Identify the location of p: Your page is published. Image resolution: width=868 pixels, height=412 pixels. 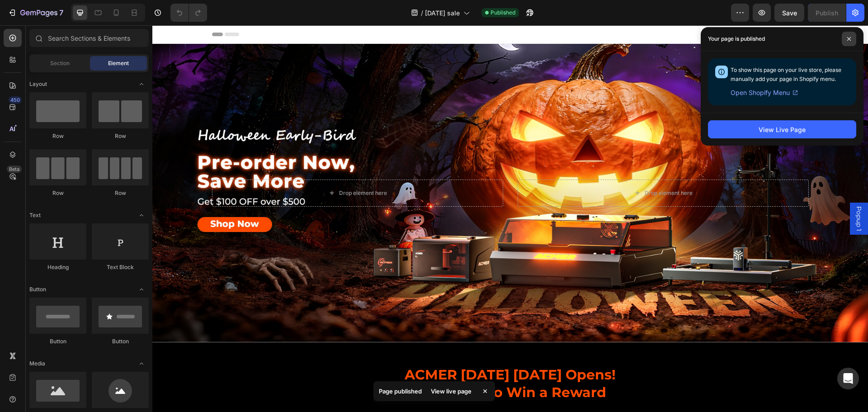
(736, 39).